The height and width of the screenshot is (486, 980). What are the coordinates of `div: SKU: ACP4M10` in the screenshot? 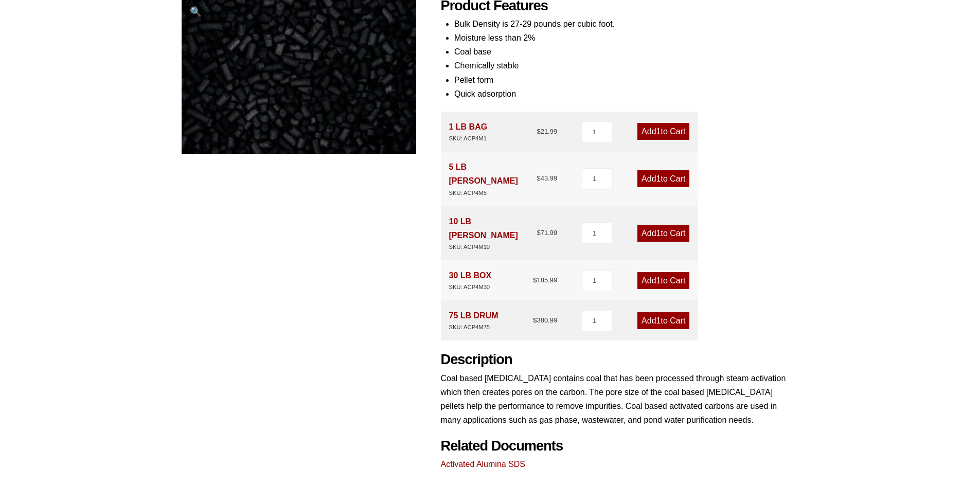 It's located at (493, 247).